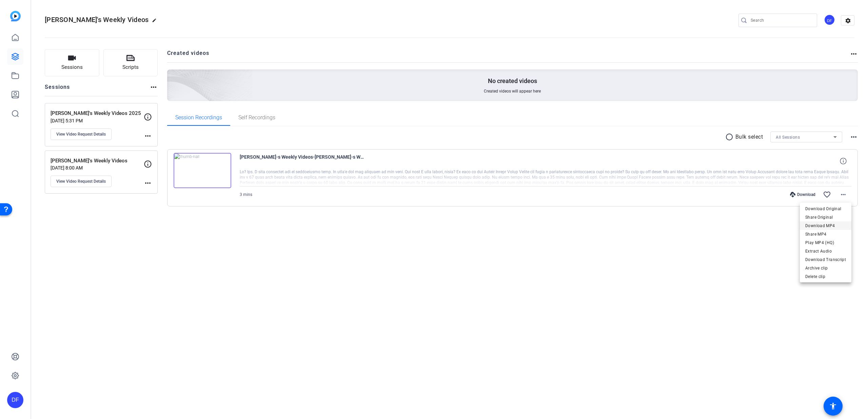 The height and width of the screenshot is (419, 868). What do you see at coordinates (825, 268) in the screenshot?
I see `span: Archive clip` at bounding box center [825, 268].